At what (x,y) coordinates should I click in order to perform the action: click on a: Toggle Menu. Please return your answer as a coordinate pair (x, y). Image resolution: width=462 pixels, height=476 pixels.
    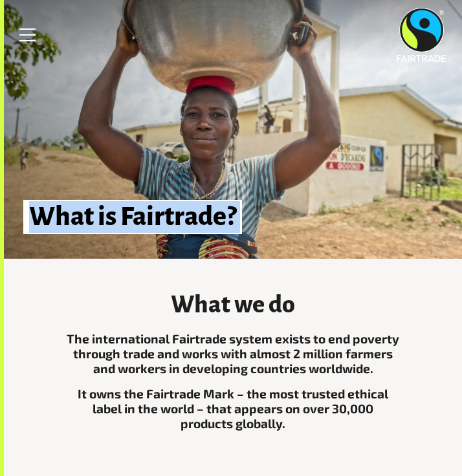
    Looking at the image, I should click on (28, 35).